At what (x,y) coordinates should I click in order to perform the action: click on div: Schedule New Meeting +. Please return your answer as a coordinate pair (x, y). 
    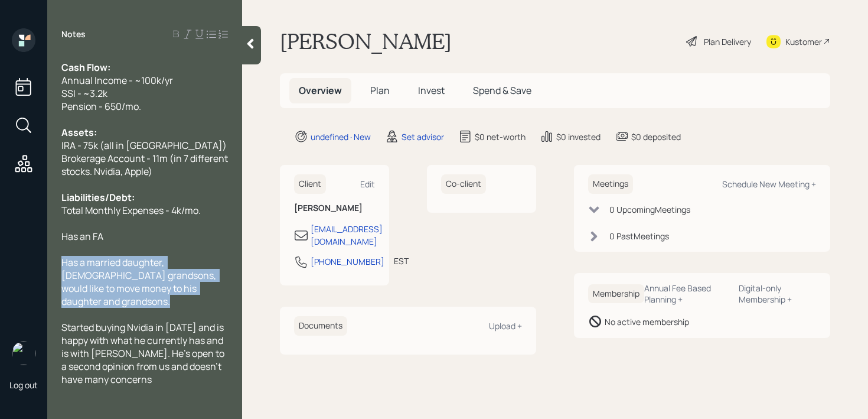
    Looking at the image, I should click on (769, 184).